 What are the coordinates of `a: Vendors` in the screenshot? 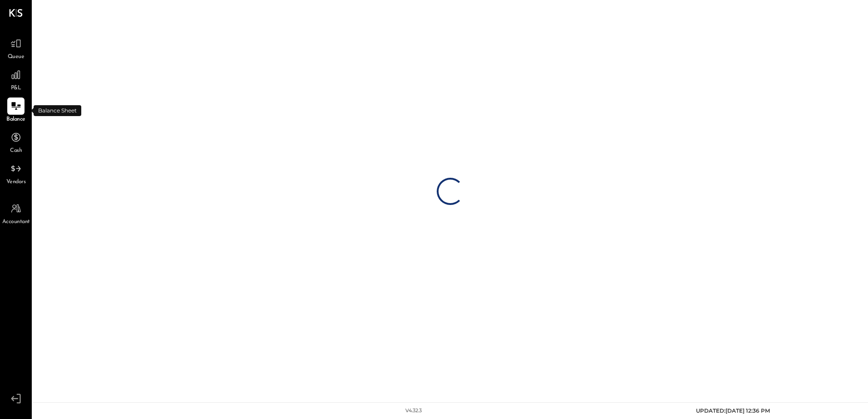 It's located at (16, 173).